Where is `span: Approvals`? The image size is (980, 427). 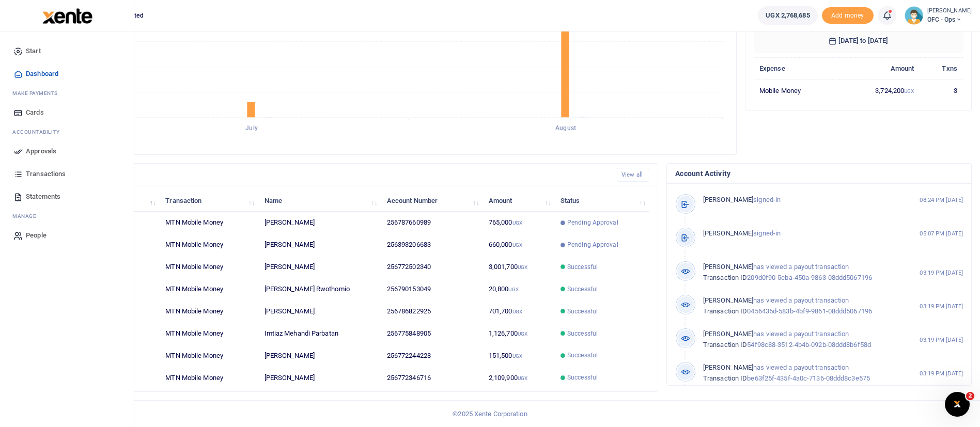
span: Approvals is located at coordinates (41, 151).